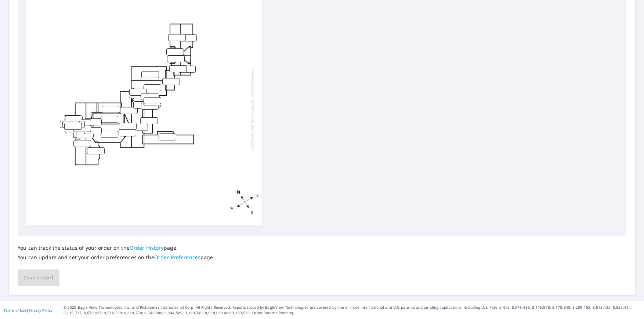  Describe the element at coordinates (352, 311) in the screenshot. I see `p: © 2025 Eagle View Technologies, Inc. and Pictometry International Corp. All Rights Reserved. Repo...` at that location.